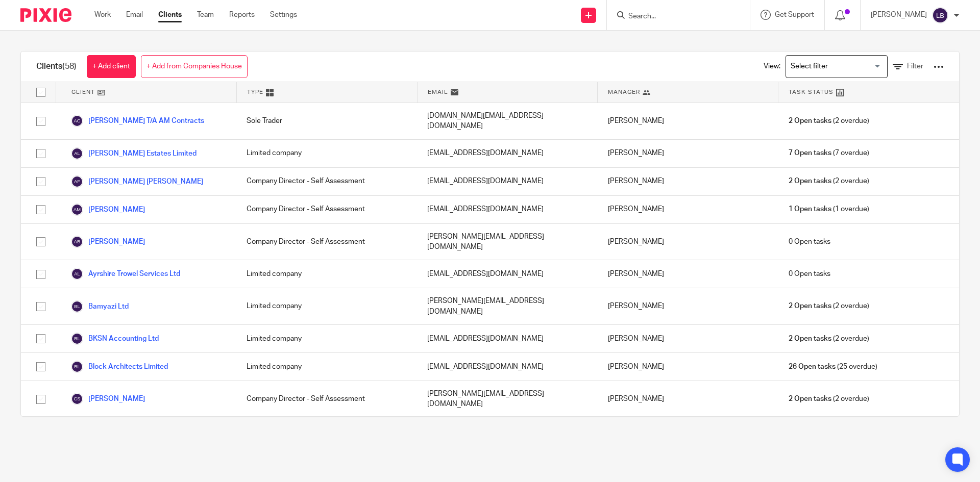 The image size is (980, 482). I want to click on span: Manager, so click(623, 91).